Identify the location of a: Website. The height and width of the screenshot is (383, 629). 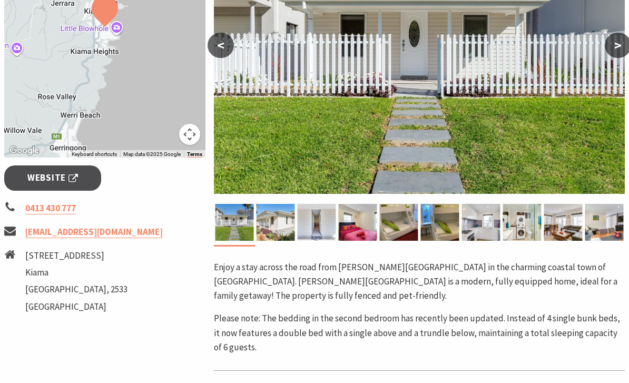
(53, 178).